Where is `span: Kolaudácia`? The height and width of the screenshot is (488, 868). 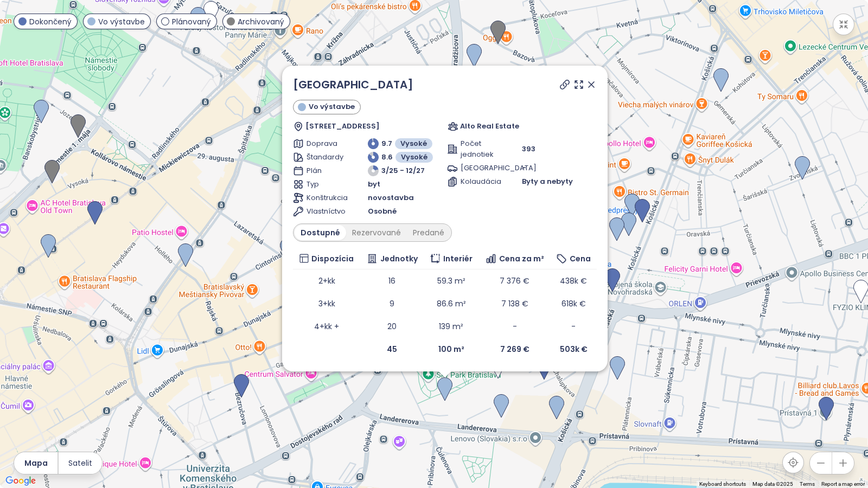 span: Kolaudácia is located at coordinates (479, 182).